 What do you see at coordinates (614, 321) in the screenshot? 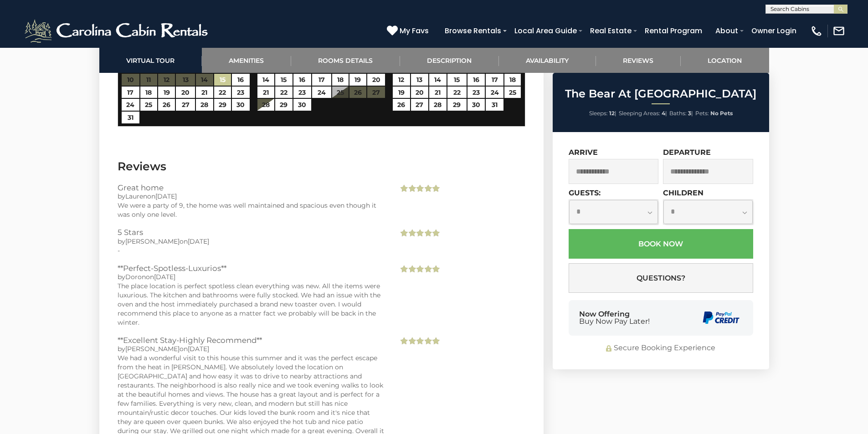
I see `span: Buy Now Pay Later!` at bounding box center [614, 321].